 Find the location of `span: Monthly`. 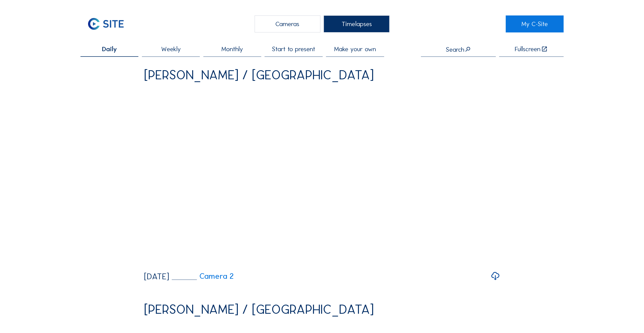

span: Monthly is located at coordinates (232, 49).